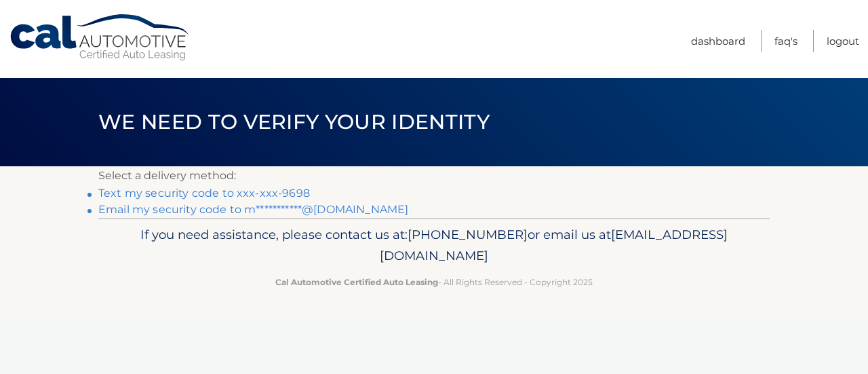  I want to click on p: If you need assistance, please contact us at: or email us at, so click(434, 245).